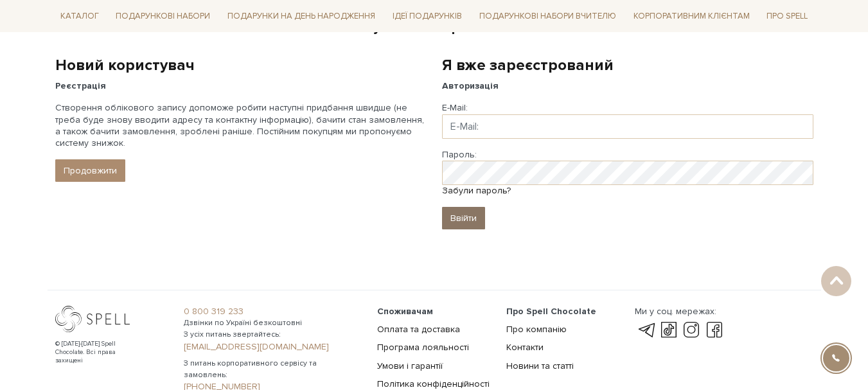 The width and height of the screenshot is (868, 390). Describe the element at coordinates (471, 85) in the screenshot. I see `strong: Авторизація` at that location.